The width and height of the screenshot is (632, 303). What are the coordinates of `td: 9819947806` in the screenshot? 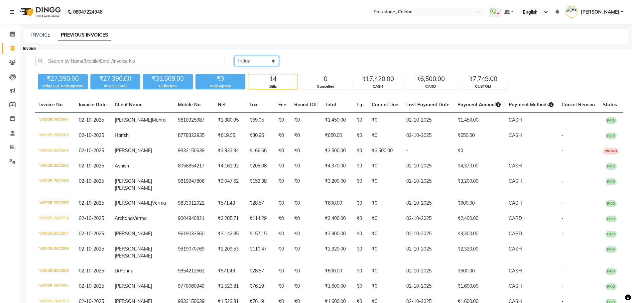 It's located at (194, 185).